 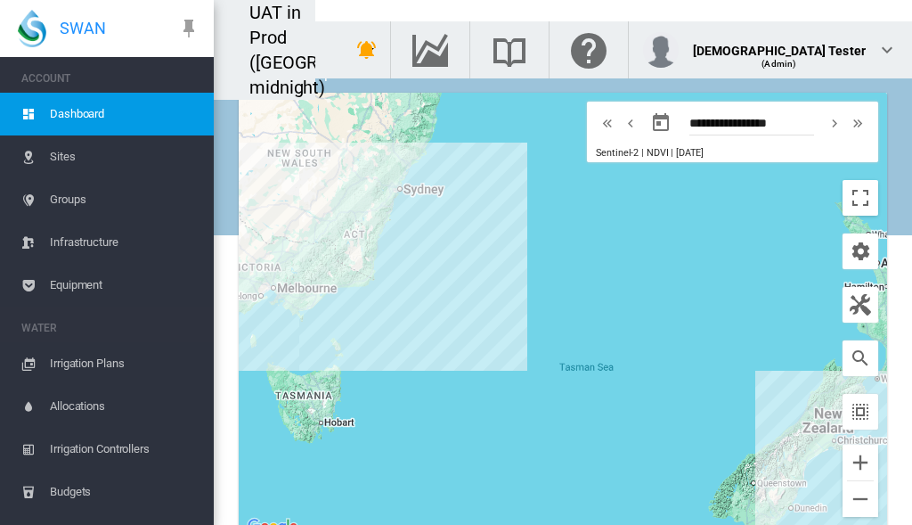 I want to click on span: Dashboard, so click(x=125, y=114).